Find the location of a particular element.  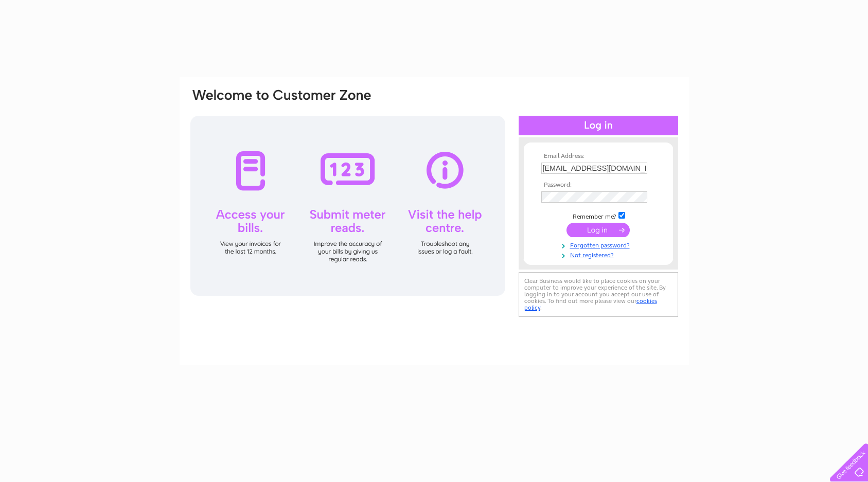

a: cookies policy is located at coordinates (590, 304).